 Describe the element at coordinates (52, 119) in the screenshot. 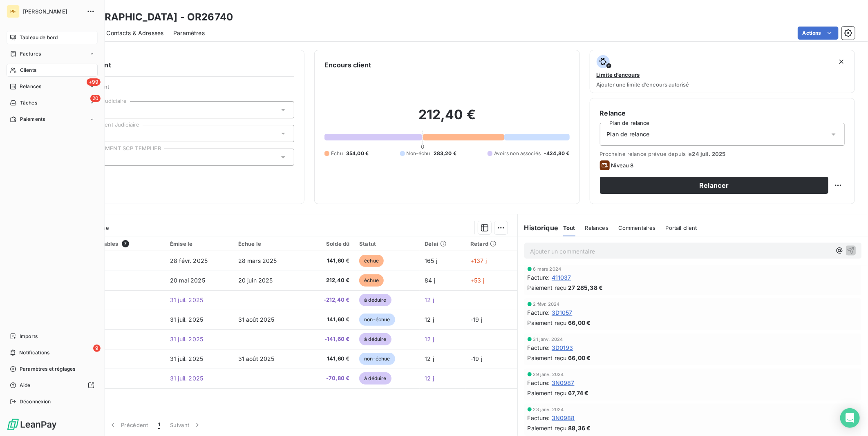

I see `a: Paiements` at that location.